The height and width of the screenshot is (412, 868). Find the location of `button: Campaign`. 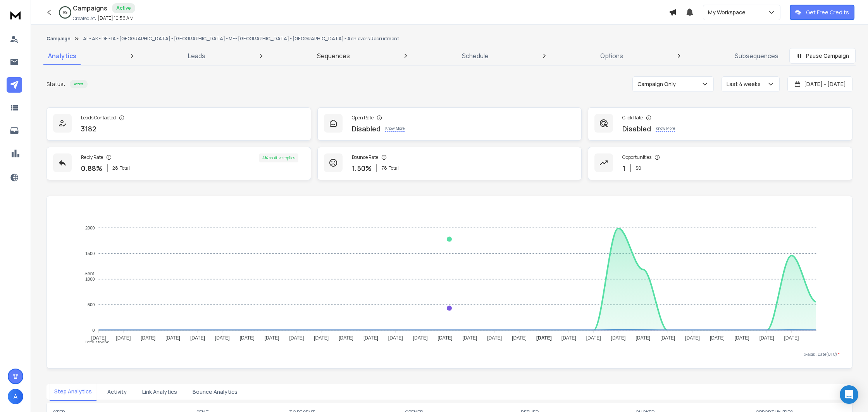

button: Campaign is located at coordinates (59, 39).